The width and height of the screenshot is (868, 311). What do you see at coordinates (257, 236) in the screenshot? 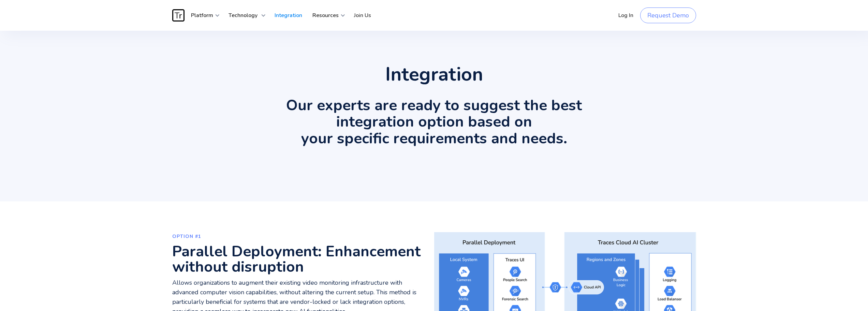
I see `div: OPTION #1` at bounding box center [257, 236].